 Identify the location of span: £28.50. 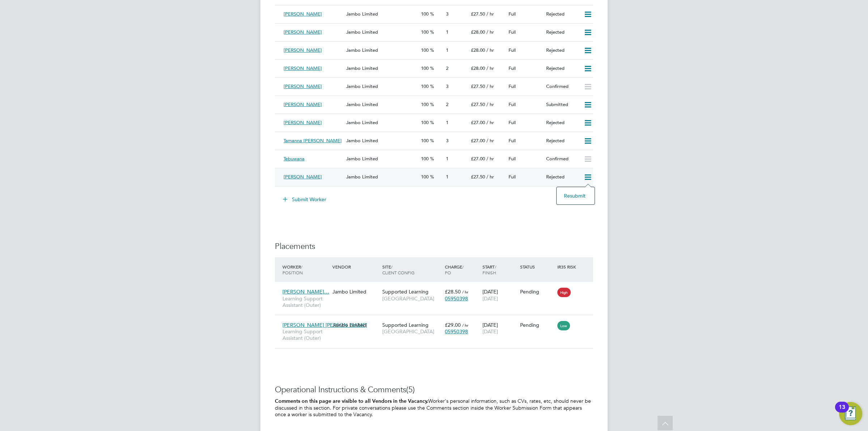
(453, 292).